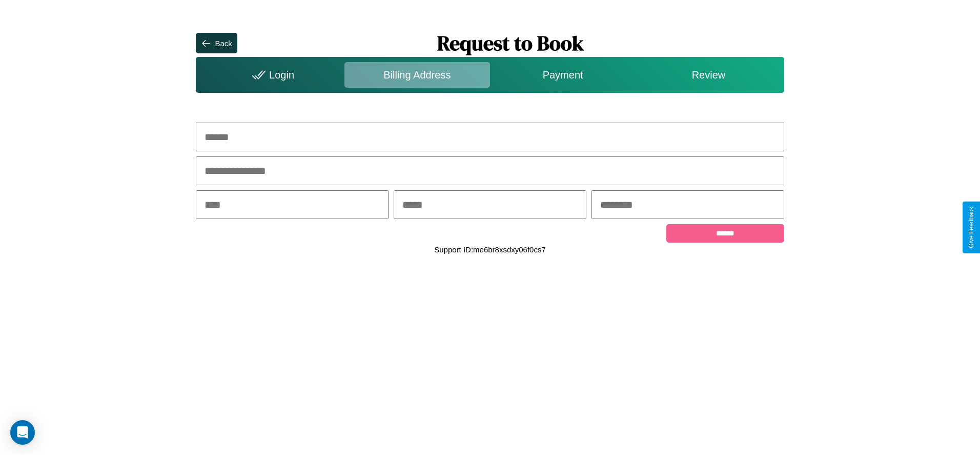 This screenshot has height=455, width=980. What do you see at coordinates (708, 75) in the screenshot?
I see `div: Review` at bounding box center [708, 75].